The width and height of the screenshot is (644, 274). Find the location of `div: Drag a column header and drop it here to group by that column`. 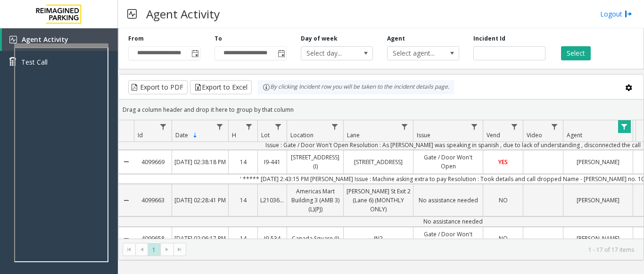

div: Drag a column header and drop it here to group by that column is located at coordinates (381, 109).